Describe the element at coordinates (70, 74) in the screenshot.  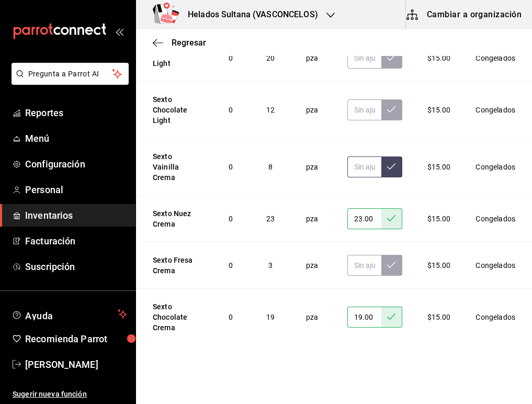
I see `button: Pregunta a Parrot AI` at that location.